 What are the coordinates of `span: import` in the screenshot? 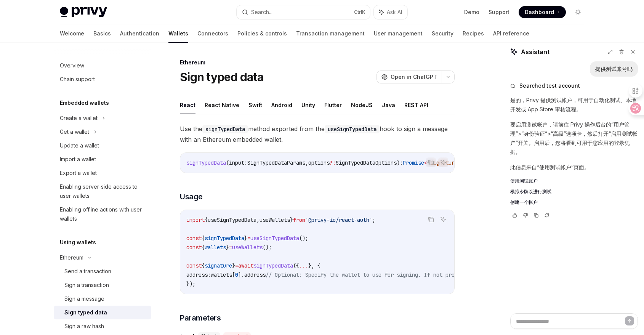 It's located at (196, 220).